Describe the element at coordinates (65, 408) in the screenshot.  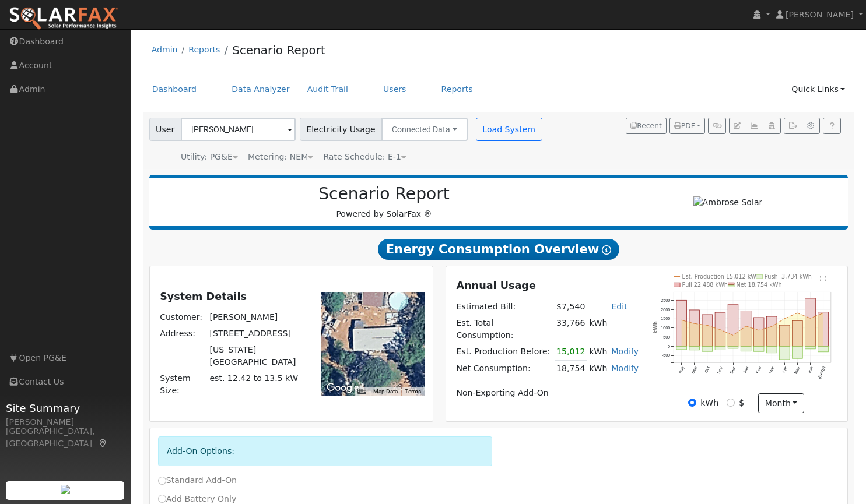
I see `span: Site Summary` at that location.